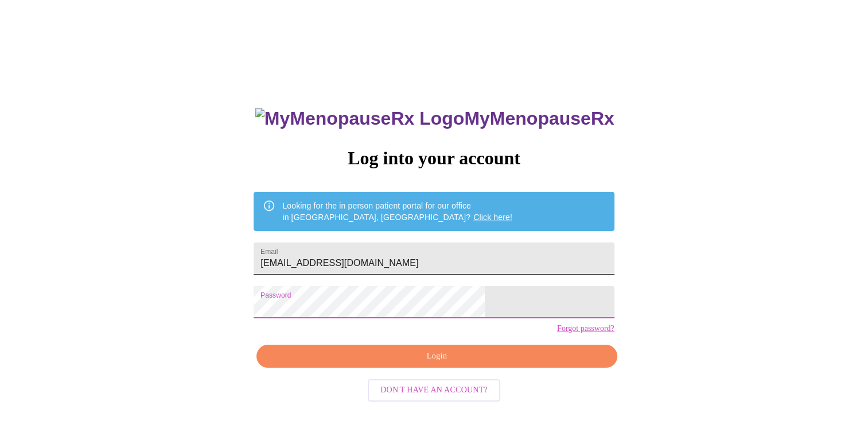 This screenshot has width=868, height=424. Describe the element at coordinates (493, 217) in the screenshot. I see `a: Click here!` at that location.